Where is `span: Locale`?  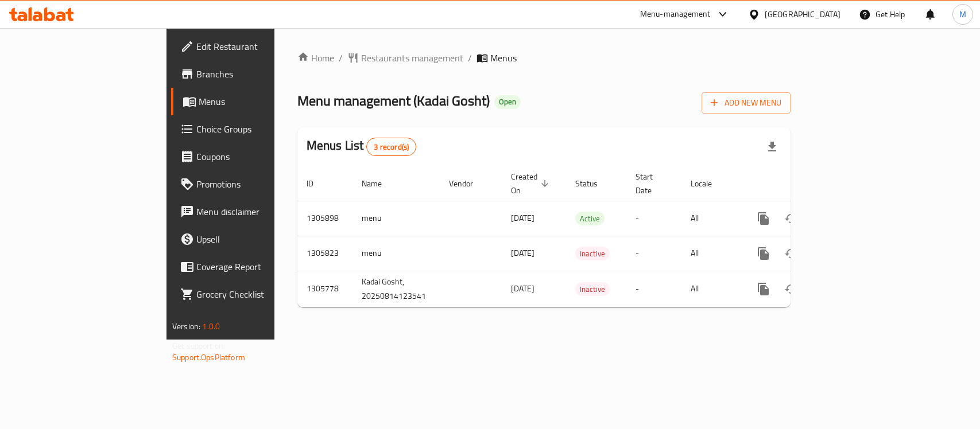
span: Locale is located at coordinates (708, 184).